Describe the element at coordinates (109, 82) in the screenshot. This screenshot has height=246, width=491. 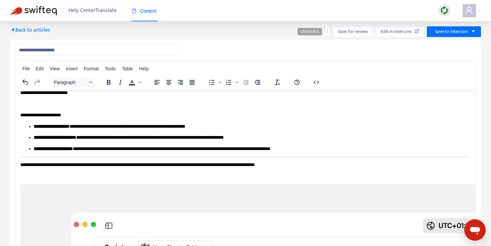
I see `button: Bold` at that location.